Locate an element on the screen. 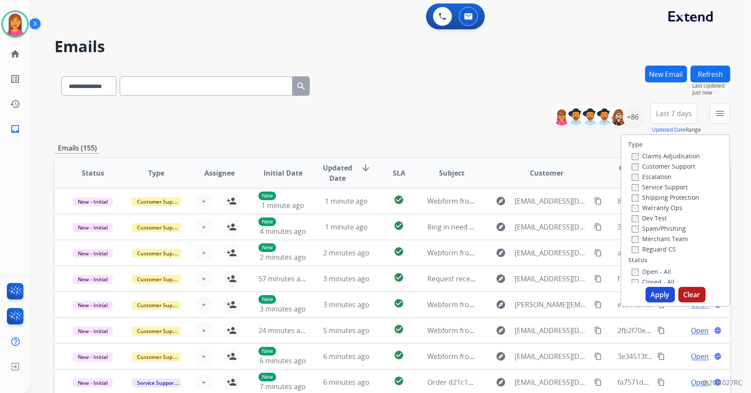  p: Emails (155) is located at coordinates (77, 148).